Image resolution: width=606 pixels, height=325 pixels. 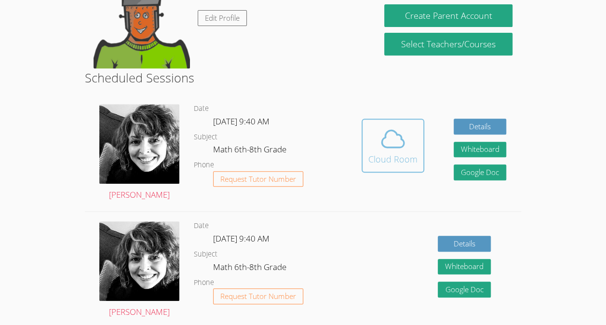 What do you see at coordinates (303, 78) in the screenshot?
I see `h2: Scheduled Sessions` at bounding box center [303, 78].